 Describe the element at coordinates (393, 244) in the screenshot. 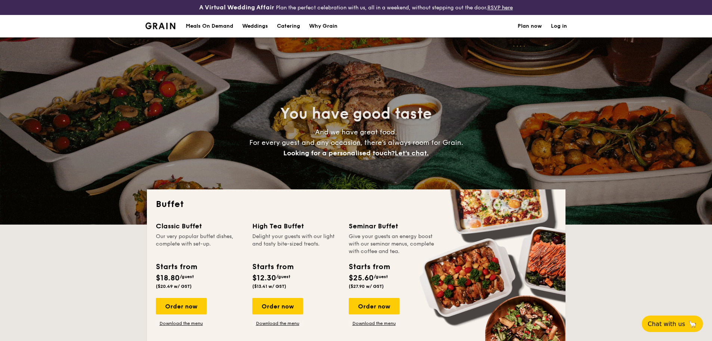

I see `div: Give your guests an energy boost with our seminar menus, complete with coffee and tea.` at that location.